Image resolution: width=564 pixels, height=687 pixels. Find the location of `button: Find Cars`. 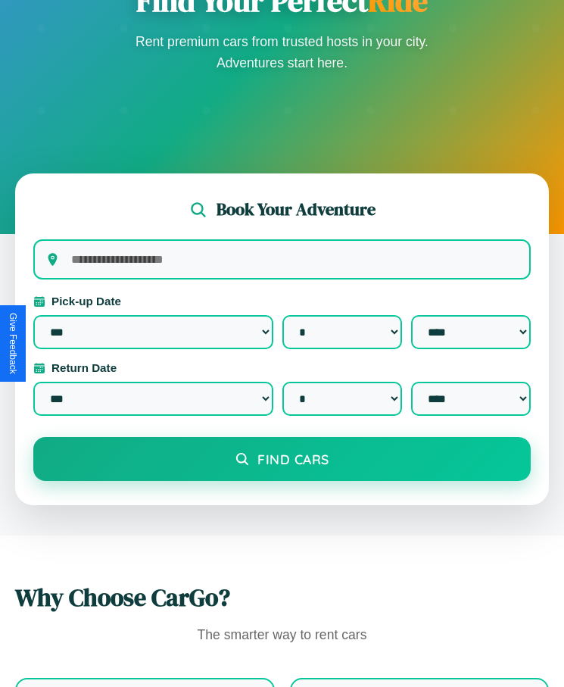

button: Find Cars is located at coordinates (282, 459).